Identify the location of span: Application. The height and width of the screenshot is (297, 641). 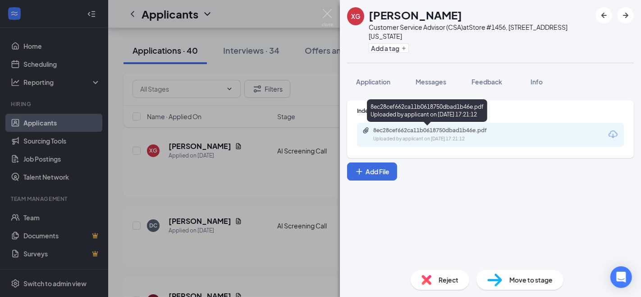
(373, 82).